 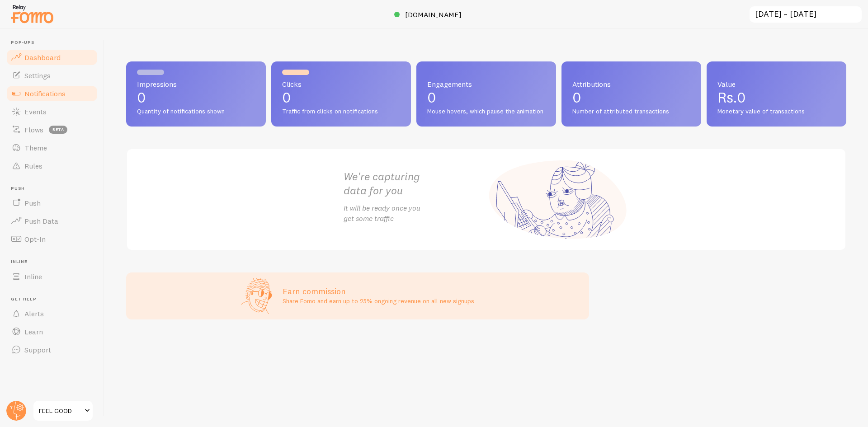 What do you see at coordinates (632, 84) in the screenshot?
I see `span: Attributions` at bounding box center [632, 84].